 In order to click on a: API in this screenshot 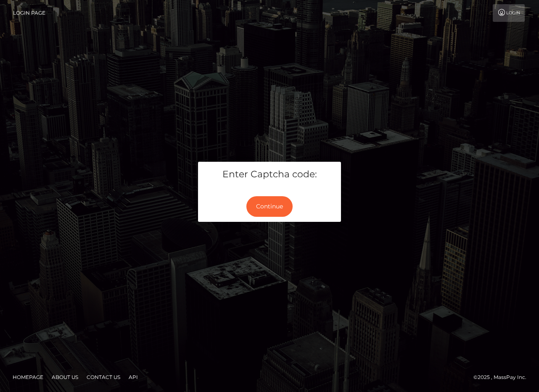, I will do `click(133, 377)`.